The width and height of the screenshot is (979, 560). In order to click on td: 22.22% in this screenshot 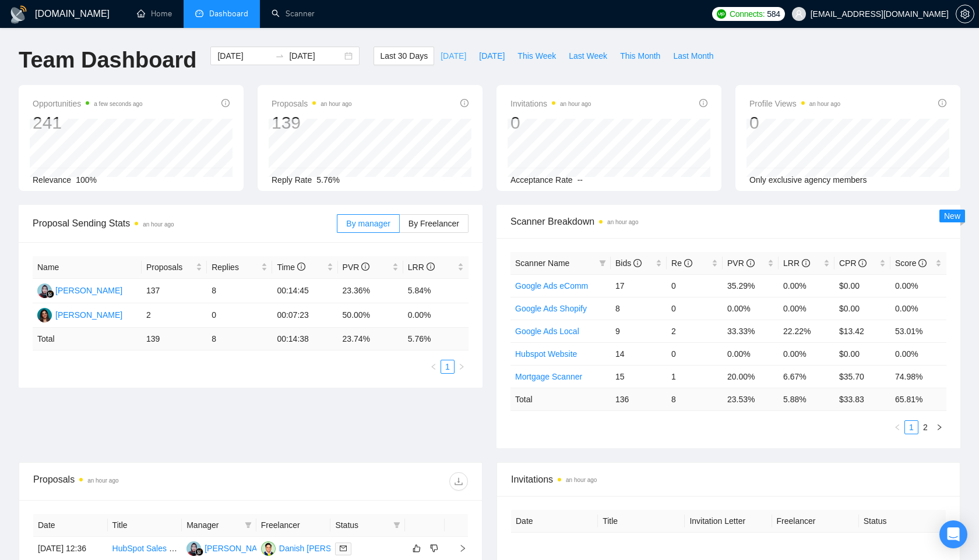, I will do `click(807, 331)`.